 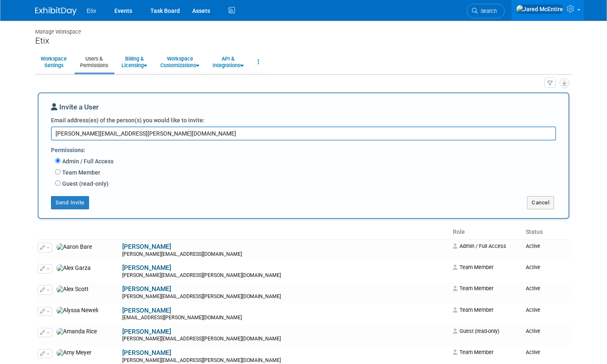 What do you see at coordinates (128, 120) in the screenshot?
I see `label: Email address(es) of the person(s) you would like to invite:` at bounding box center [128, 120].